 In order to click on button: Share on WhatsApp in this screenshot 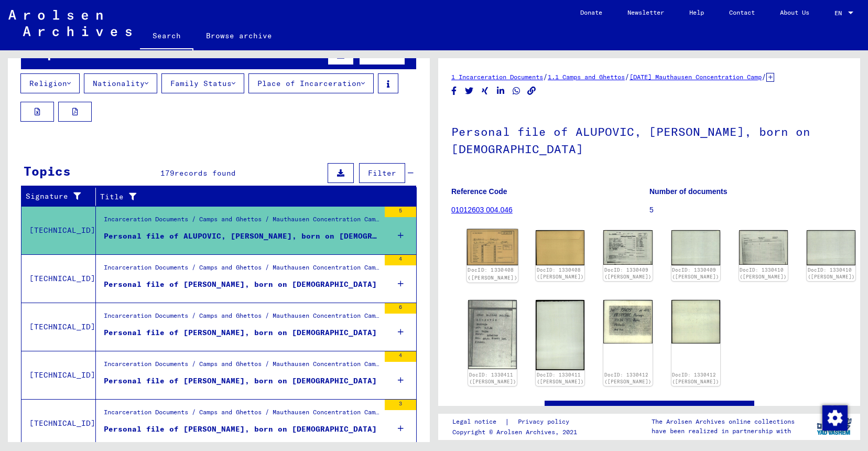, I will do `click(517, 91)`.